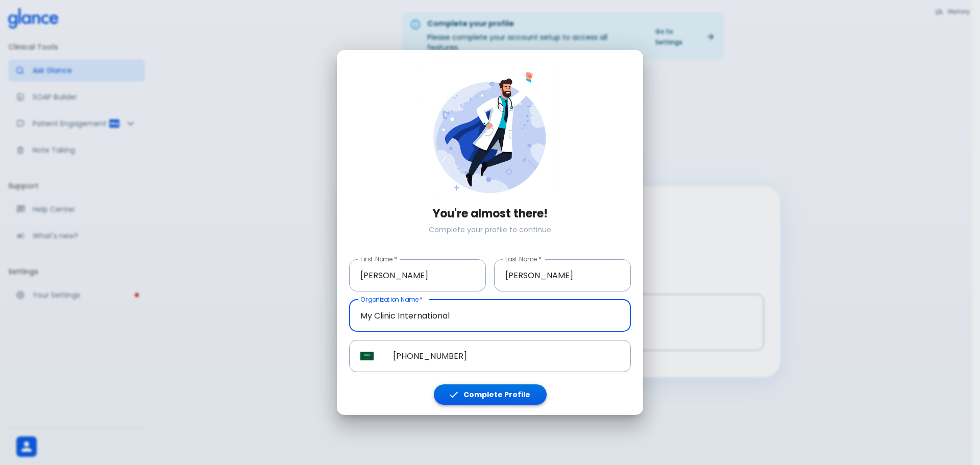  Describe the element at coordinates (490, 315) in the screenshot. I see `input: Enter your organization name` at that location.